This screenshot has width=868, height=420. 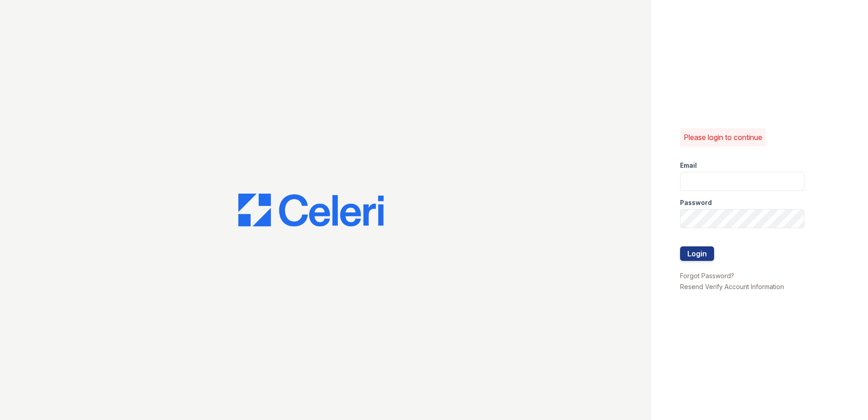 I want to click on p: Please login to continue, so click(x=723, y=137).